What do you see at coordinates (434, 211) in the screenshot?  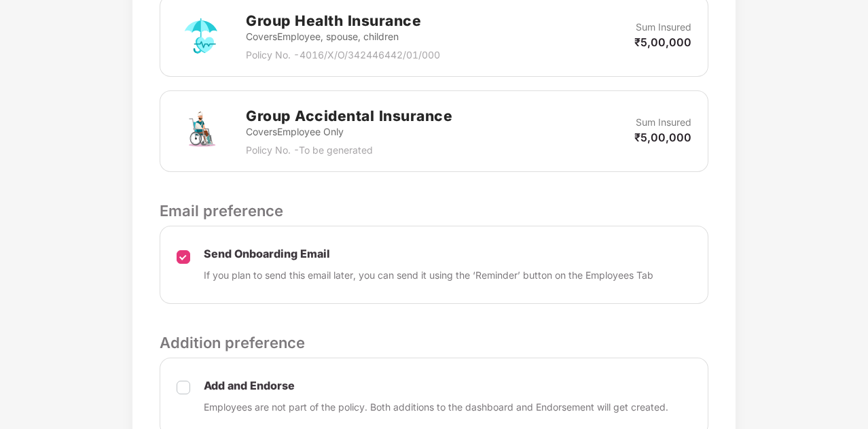 I see `p: Email preference` at bounding box center [434, 211].